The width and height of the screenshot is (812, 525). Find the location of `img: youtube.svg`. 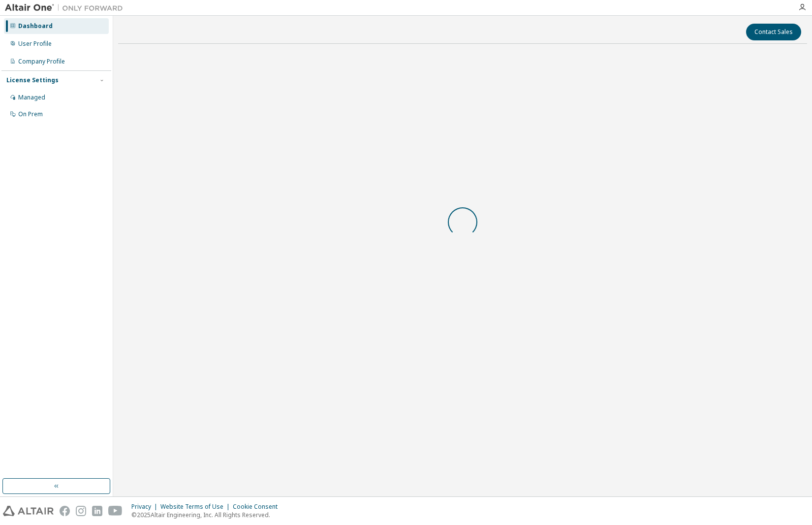

img: youtube.svg is located at coordinates (115, 511).